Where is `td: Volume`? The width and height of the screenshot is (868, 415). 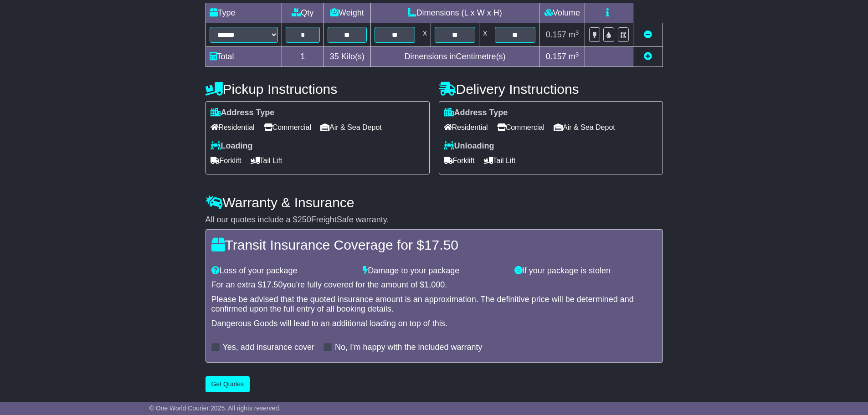
td: Volume is located at coordinates (563, 14).